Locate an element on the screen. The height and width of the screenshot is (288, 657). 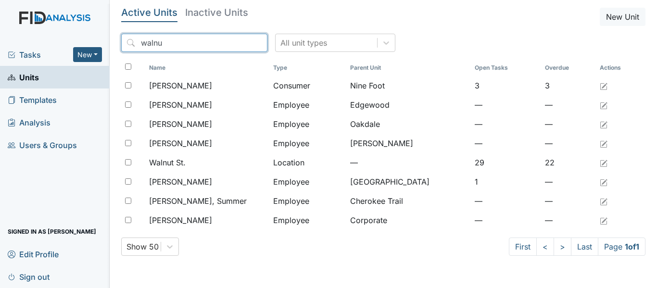
strong: 1 of 1 is located at coordinates (632, 247).